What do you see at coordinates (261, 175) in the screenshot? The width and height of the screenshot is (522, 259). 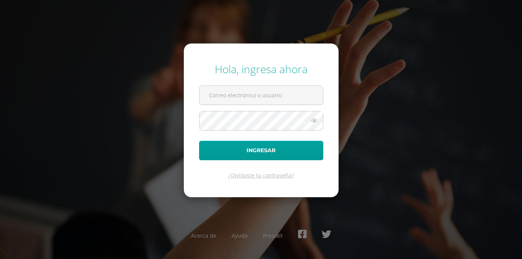 I see `a: ¿Olvidaste tu contraseña?` at bounding box center [261, 175].